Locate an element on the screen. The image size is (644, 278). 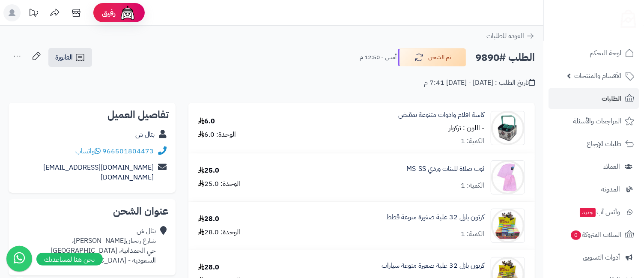
img: 17-90x90.jpg is located at coordinates (508, 178).